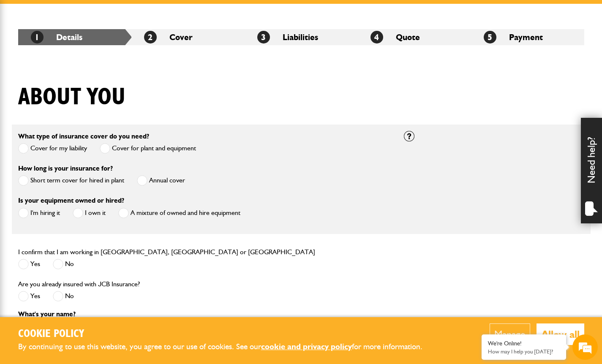 This screenshot has width=602, height=364. I want to click on label: A mixture of owned and hire equipment, so click(179, 213).